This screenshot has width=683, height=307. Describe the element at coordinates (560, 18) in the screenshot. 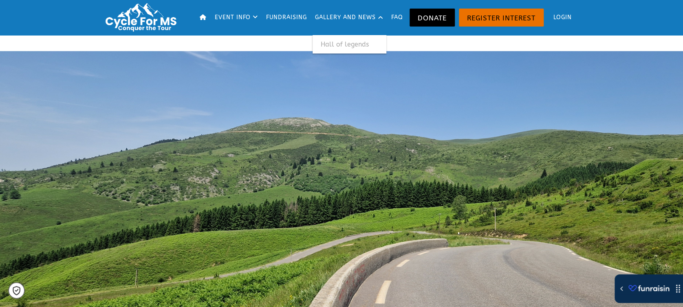

I see `a: Login` at that location.